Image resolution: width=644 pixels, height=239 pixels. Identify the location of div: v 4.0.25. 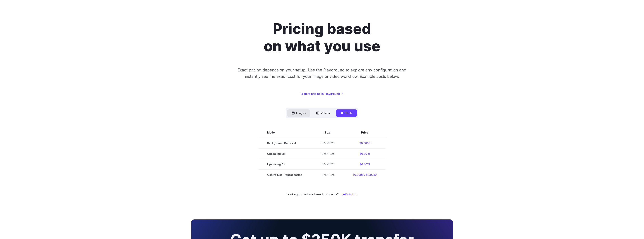
(14, 7).